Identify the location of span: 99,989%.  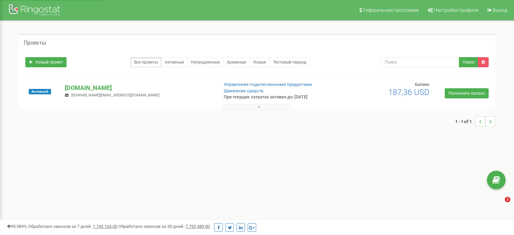
(17, 226).